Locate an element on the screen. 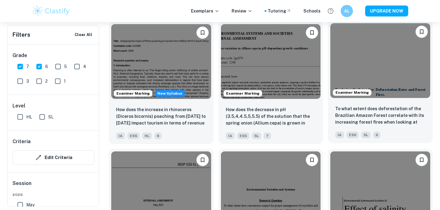 The width and height of the screenshot is (440, 210). div: Tutoring is located at coordinates (279, 11).